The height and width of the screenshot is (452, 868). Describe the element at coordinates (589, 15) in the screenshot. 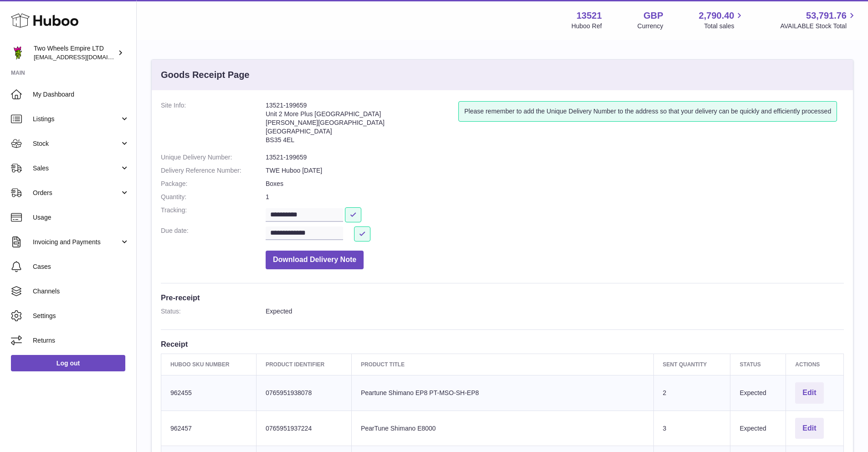

I see `strong: 13521` at that location.